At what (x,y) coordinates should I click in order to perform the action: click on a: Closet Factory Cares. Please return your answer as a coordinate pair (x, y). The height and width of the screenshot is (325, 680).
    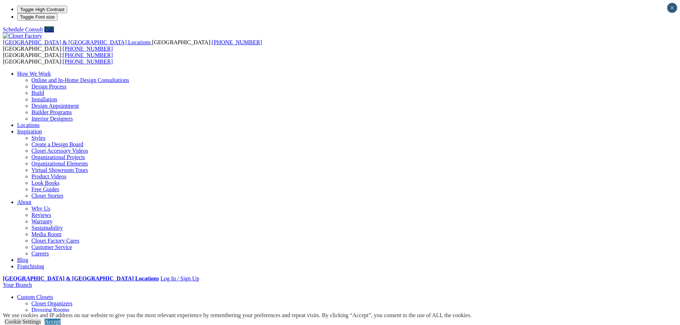
    Looking at the image, I should click on (55, 240).